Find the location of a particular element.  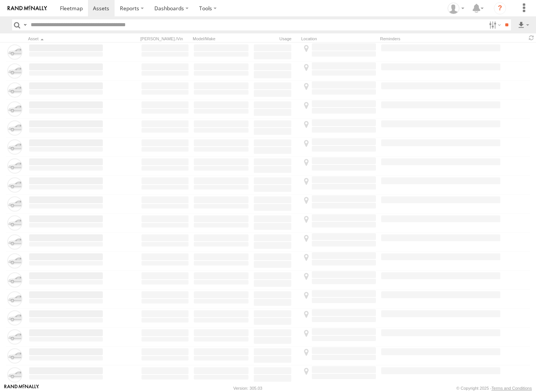

label: Export results as... is located at coordinates (524, 25).